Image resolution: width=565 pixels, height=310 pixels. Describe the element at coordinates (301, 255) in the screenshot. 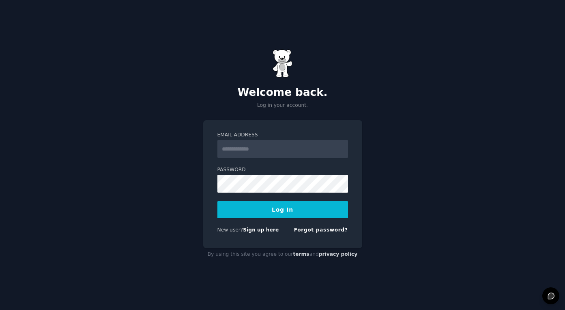

I see `a: terms` at that location.